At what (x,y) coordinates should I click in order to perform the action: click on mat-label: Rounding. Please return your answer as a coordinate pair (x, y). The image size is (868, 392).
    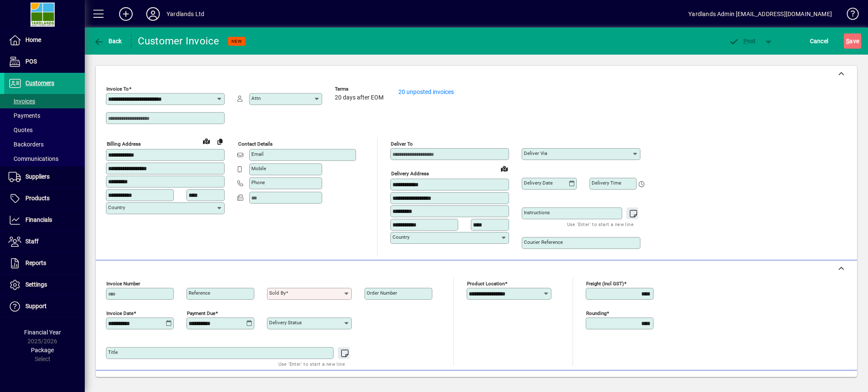
    Looking at the image, I should click on (596, 313).